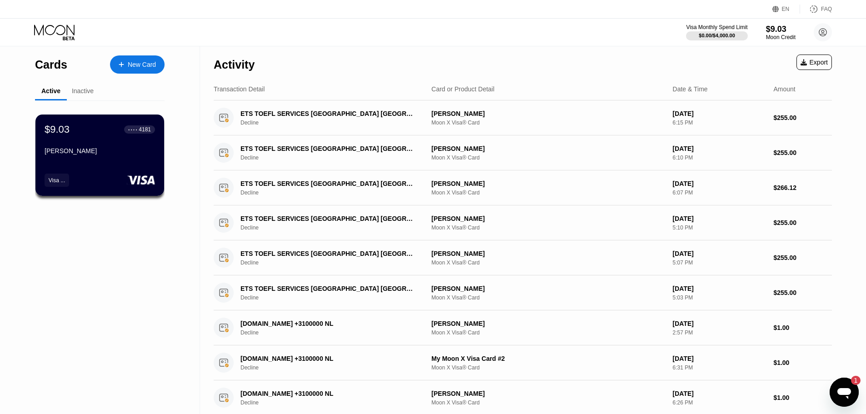  What do you see at coordinates (784, 89) in the screenshot?
I see `div: Amount` at bounding box center [784, 89].